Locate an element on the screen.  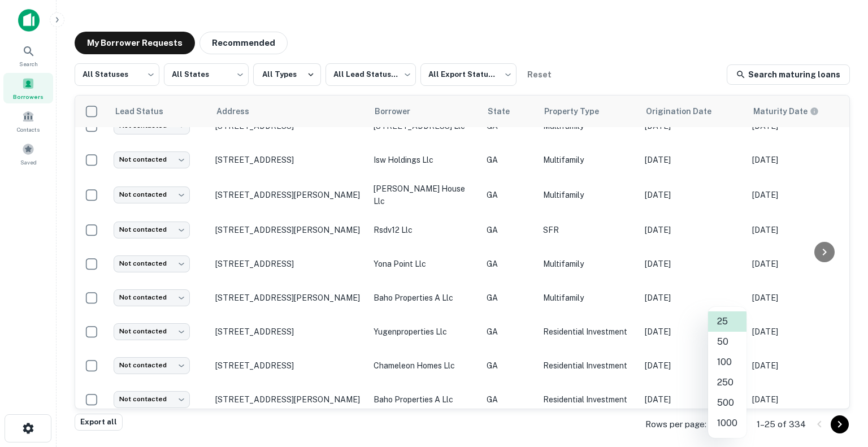
li: 50 is located at coordinates (727, 342).